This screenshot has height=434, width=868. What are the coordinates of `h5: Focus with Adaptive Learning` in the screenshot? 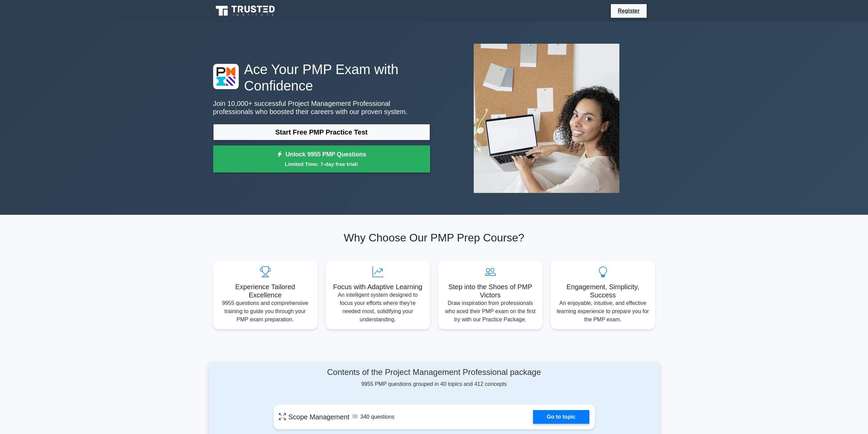 It's located at (378, 287).